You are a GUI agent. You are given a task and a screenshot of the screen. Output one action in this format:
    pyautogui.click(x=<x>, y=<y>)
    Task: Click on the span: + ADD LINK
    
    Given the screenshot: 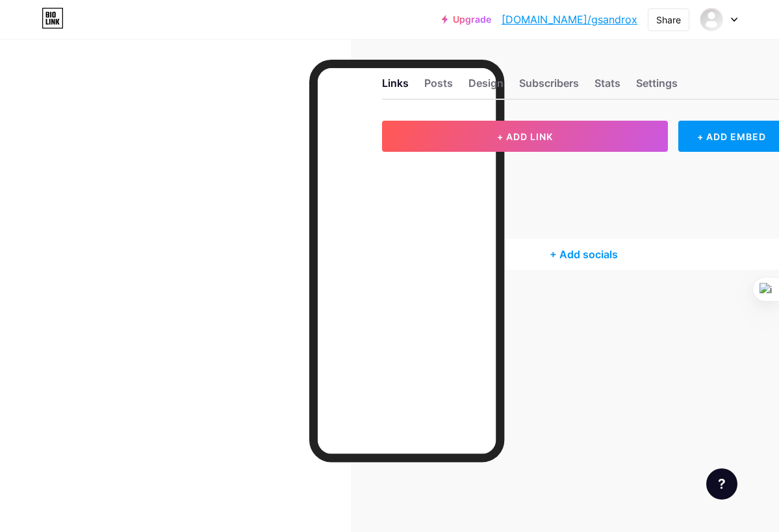 What is the action you would take?
    pyautogui.click(x=524, y=136)
    